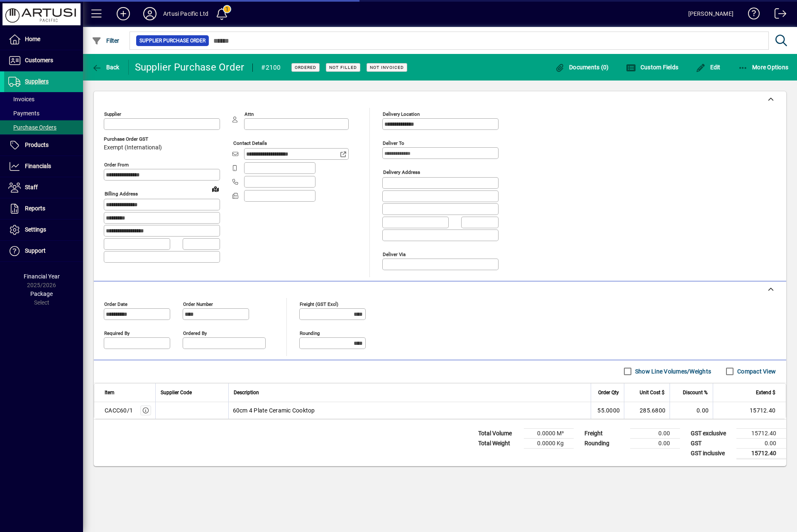 This screenshot has height=532, width=797. Describe the element at coordinates (582, 67) in the screenshot. I see `span: Documents (0)` at that location.